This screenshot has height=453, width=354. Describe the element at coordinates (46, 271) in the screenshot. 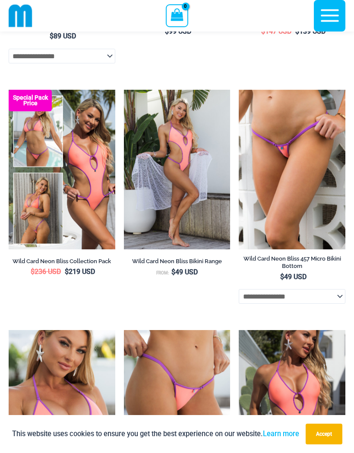

I see `bdi: 236 USD` at that location.